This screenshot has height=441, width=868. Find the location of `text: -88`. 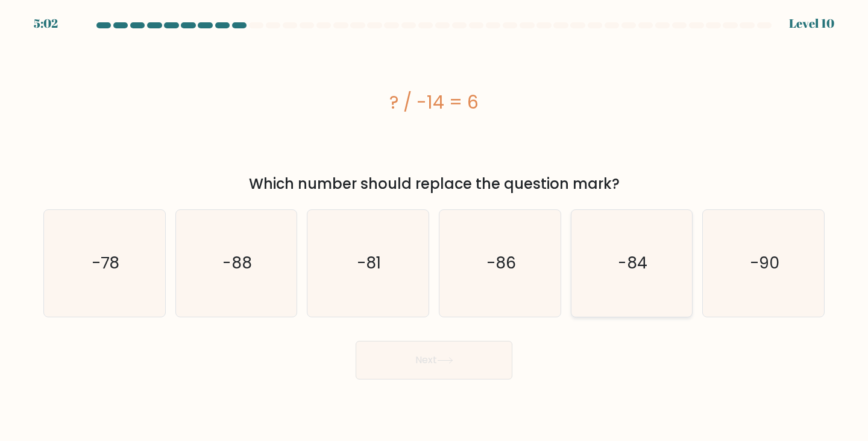

text: -88 is located at coordinates (237, 263).